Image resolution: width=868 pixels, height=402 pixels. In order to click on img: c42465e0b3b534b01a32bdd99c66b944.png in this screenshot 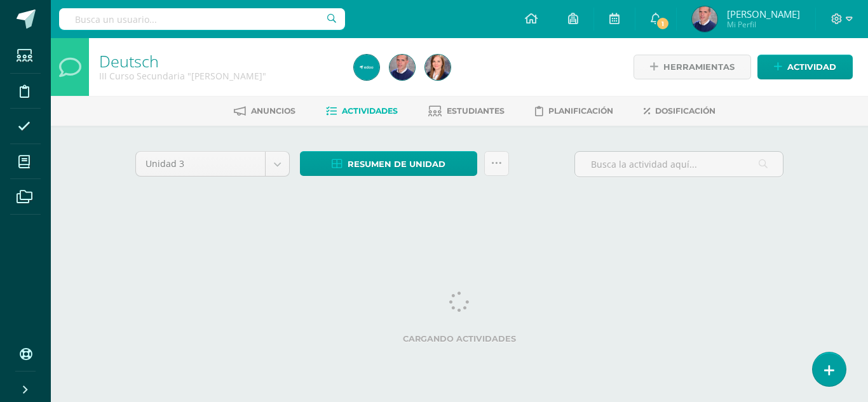, I will do `click(367, 67)`.